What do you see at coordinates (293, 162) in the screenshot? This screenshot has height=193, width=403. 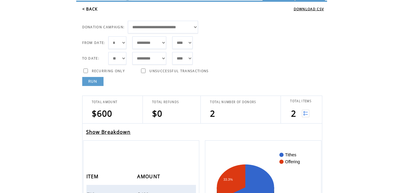 I see `text: Offering` at bounding box center [293, 162].